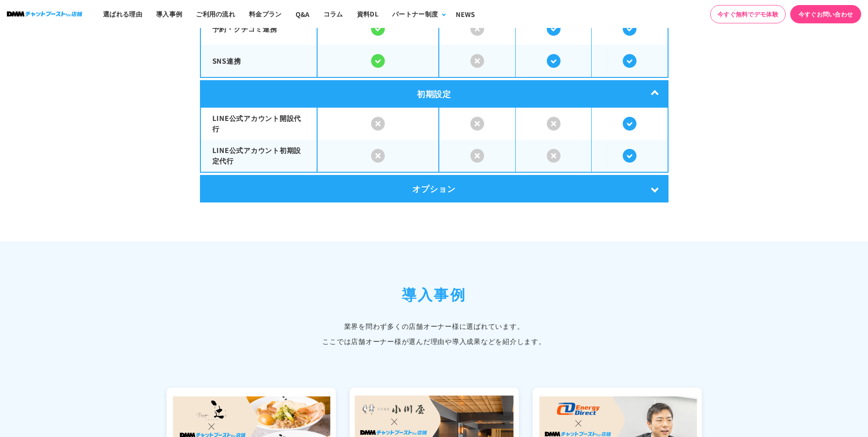 The width and height of the screenshot is (868, 437). Describe the element at coordinates (259, 61) in the screenshot. I see `p: SNS連携` at that location.